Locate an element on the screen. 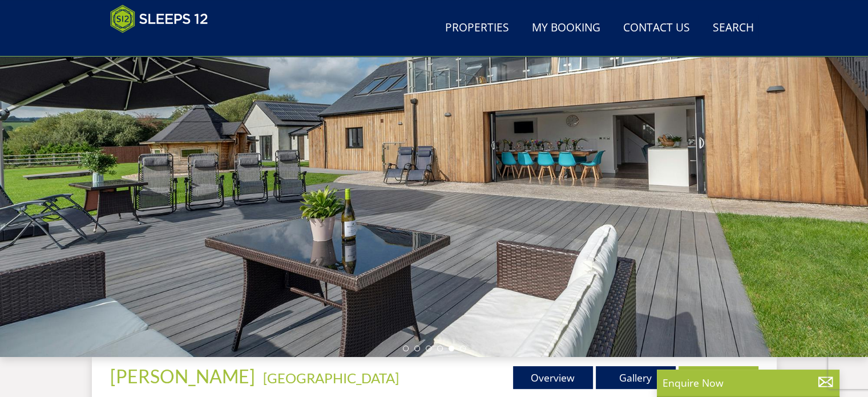 Image resolution: width=868 pixels, height=397 pixels. img: Sleeps 12 is located at coordinates (160, 19).